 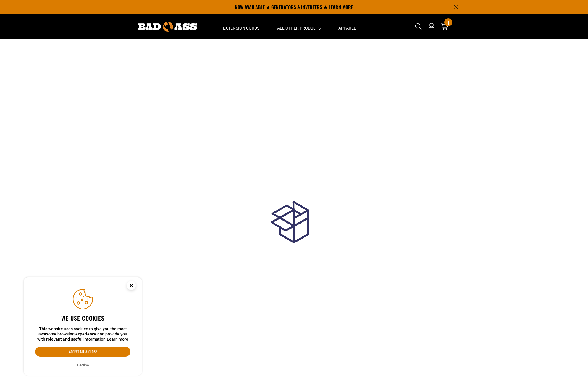 What do you see at coordinates (117, 339) in the screenshot?
I see `a: Learn more` at bounding box center [117, 339].